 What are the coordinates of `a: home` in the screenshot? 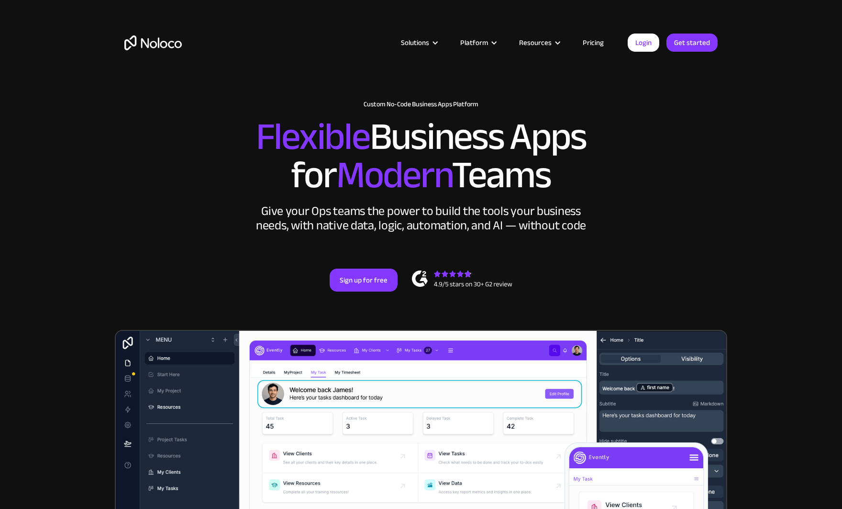 It's located at (153, 43).